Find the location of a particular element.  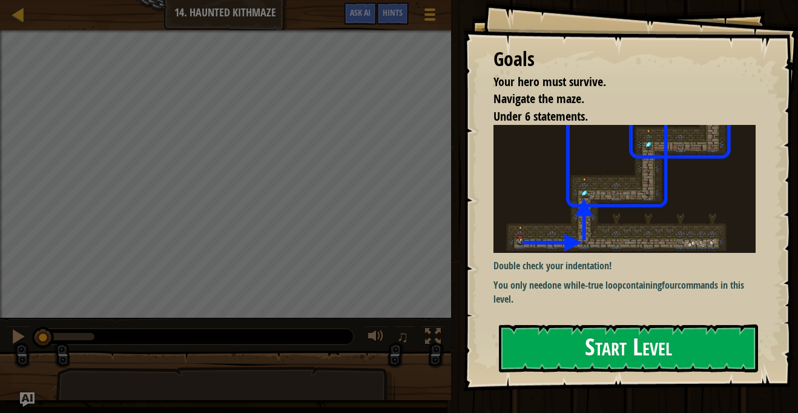

strong: while-true loop is located at coordinates (593, 285).